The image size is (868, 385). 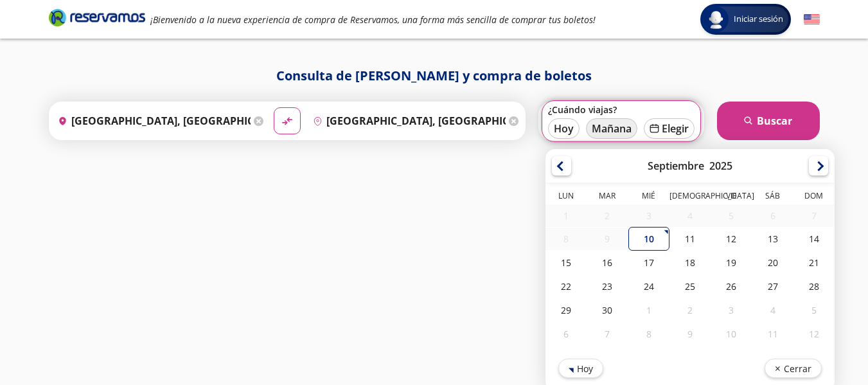 I want to click on div: 18-Sep-25, so click(x=689, y=262).